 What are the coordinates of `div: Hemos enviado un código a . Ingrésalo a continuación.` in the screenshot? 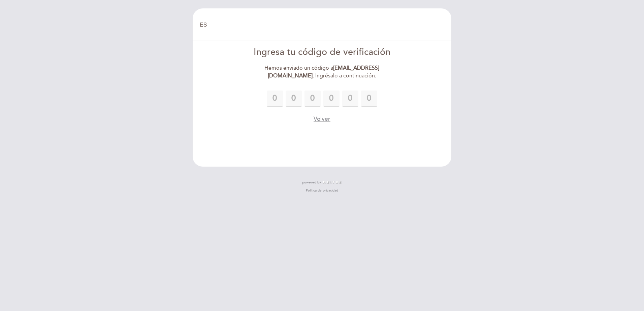 It's located at (322, 72).